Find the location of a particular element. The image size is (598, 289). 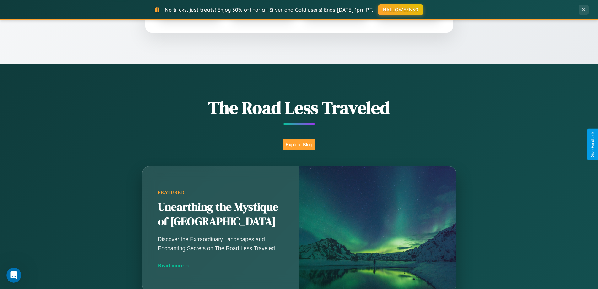

button: HALLOWEEN30 is located at coordinates (401, 10).